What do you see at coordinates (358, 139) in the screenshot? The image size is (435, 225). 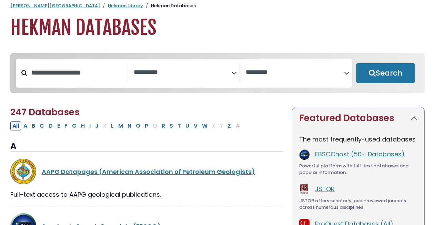 I see `p: The most frequently-used databases` at bounding box center [358, 139].